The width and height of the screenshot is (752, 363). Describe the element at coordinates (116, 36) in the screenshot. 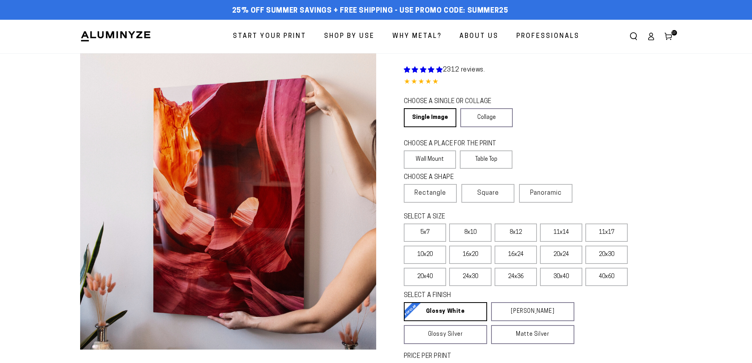

I see `img: Aluminyze` at that location.